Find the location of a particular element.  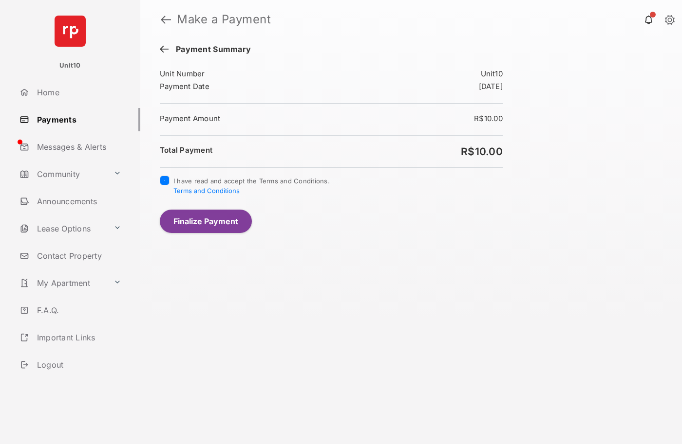

a: Lease Options is located at coordinates (62, 229).